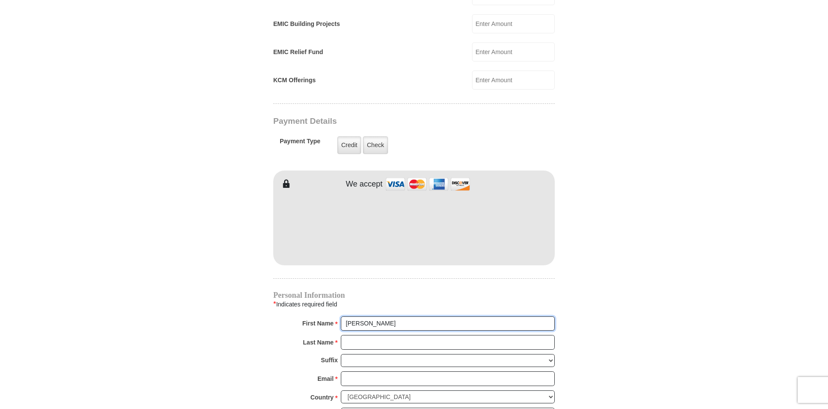 The image size is (828, 409). I want to click on label: KCM Offerings, so click(294, 80).